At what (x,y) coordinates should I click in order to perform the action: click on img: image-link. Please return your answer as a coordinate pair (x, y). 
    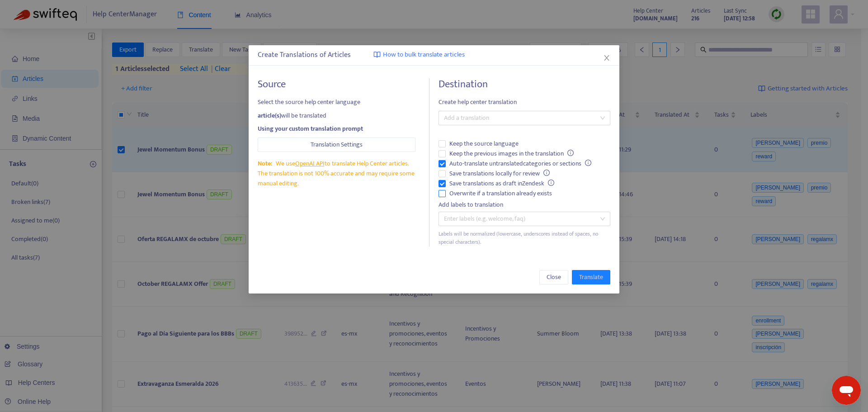
    Looking at the image, I should click on (377, 55).